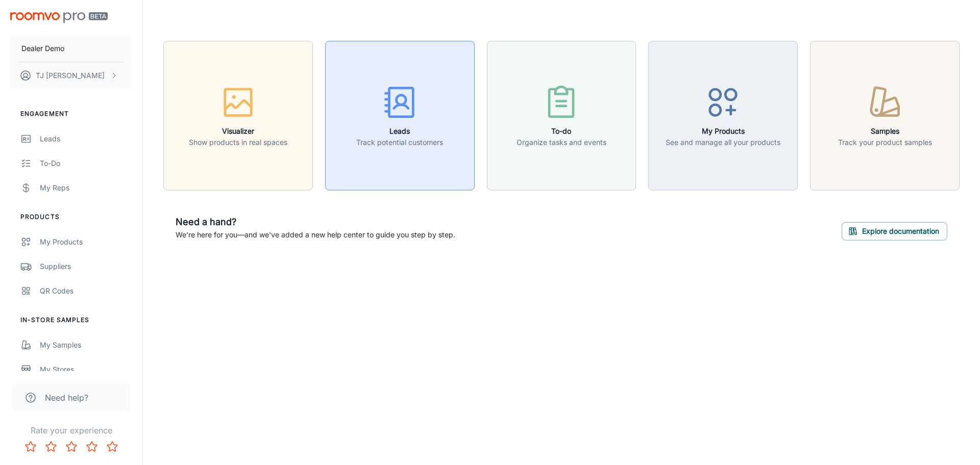 Image resolution: width=980 pixels, height=465 pixels. What do you see at coordinates (316, 222) in the screenshot?
I see `h6: Need a hand?` at bounding box center [316, 222].